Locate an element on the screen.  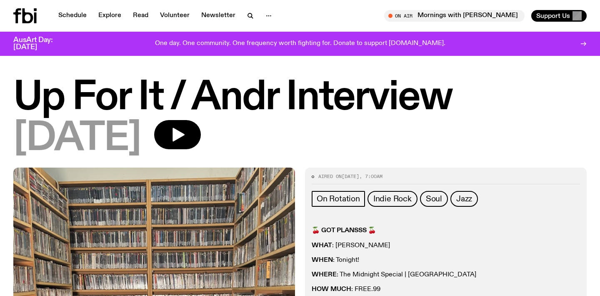
a: Jazz is located at coordinates (464, 199).